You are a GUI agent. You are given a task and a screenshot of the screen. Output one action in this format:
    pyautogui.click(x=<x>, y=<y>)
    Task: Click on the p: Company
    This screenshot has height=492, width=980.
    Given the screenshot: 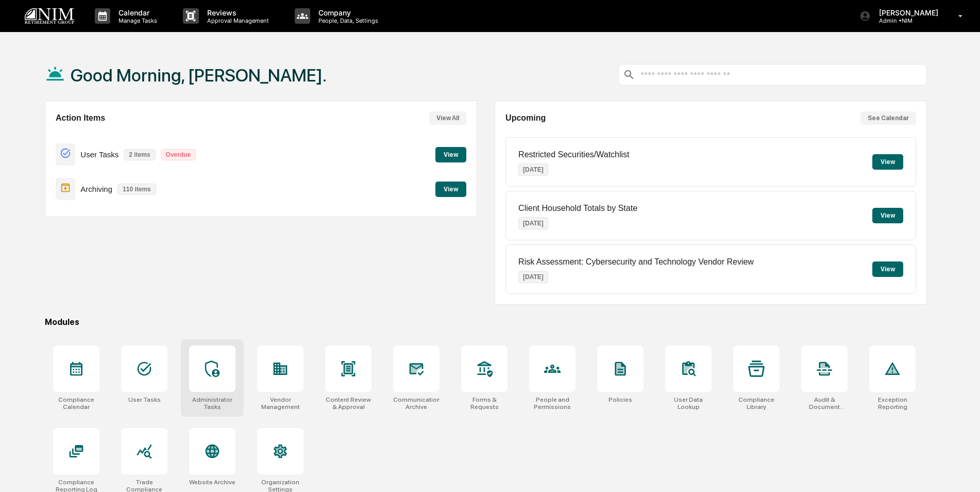 What is the action you would take?
    pyautogui.click(x=347, y=12)
    